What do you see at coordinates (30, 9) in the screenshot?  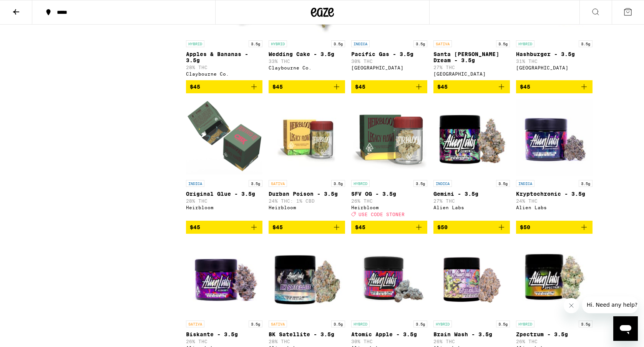 I see `span: Hi. Need any help?` at bounding box center [30, 9].